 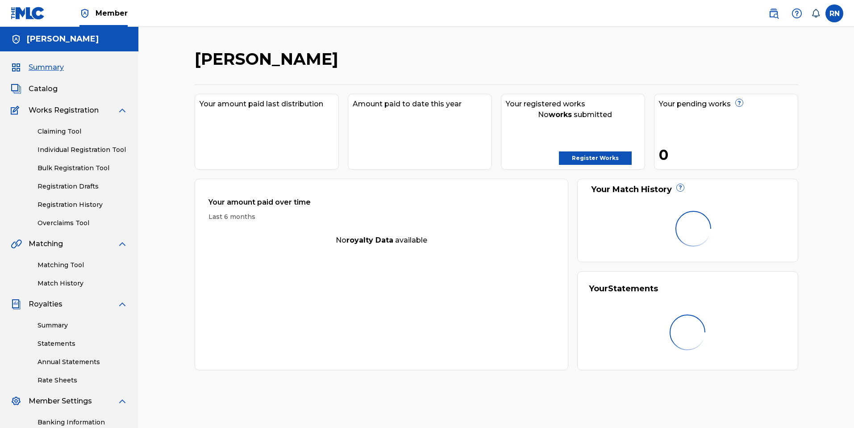 I want to click on div: Help, so click(x=797, y=13).